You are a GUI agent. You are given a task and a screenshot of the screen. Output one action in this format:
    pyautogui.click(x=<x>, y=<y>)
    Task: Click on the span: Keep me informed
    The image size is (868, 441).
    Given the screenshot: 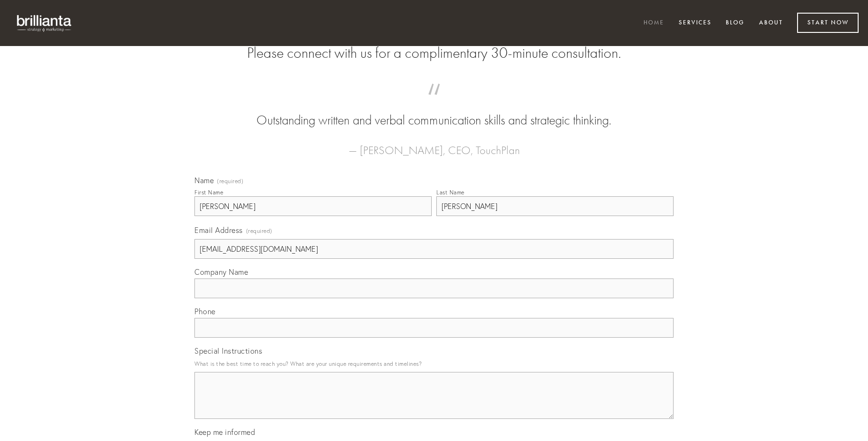 What is the action you would take?
    pyautogui.click(x=224, y=433)
    